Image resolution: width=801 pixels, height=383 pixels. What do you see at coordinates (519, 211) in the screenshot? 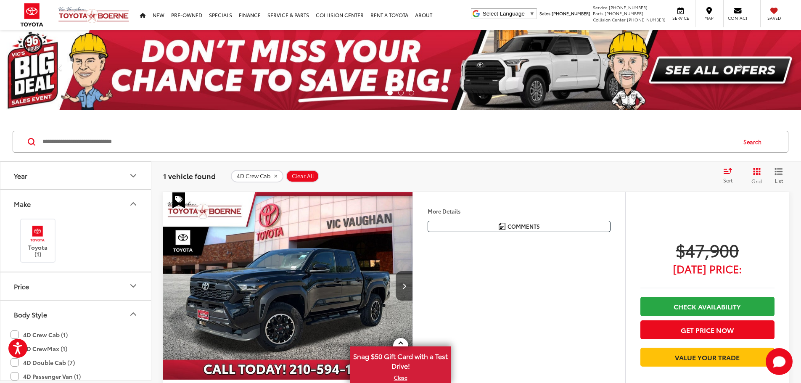
I see `h4: More Details` at bounding box center [519, 211].